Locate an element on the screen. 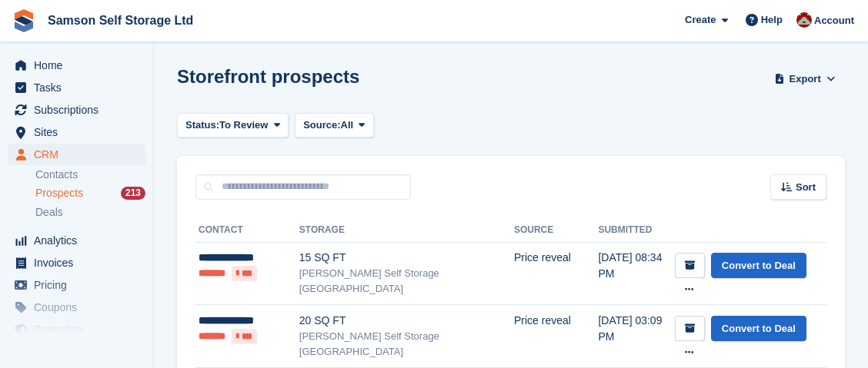 This screenshot has width=868, height=368. a: Contacts is located at coordinates (90, 175).